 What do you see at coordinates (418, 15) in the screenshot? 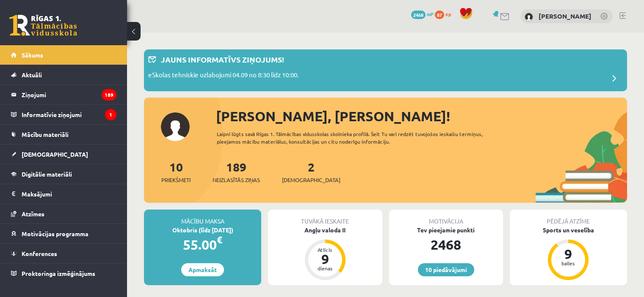
I see `span: 2468` at bounding box center [418, 15].